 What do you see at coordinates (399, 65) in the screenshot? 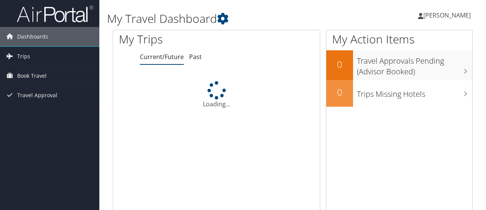
I see `a: 0Travel Approvals Pending (Advisor Booked)` at bounding box center [399, 65].